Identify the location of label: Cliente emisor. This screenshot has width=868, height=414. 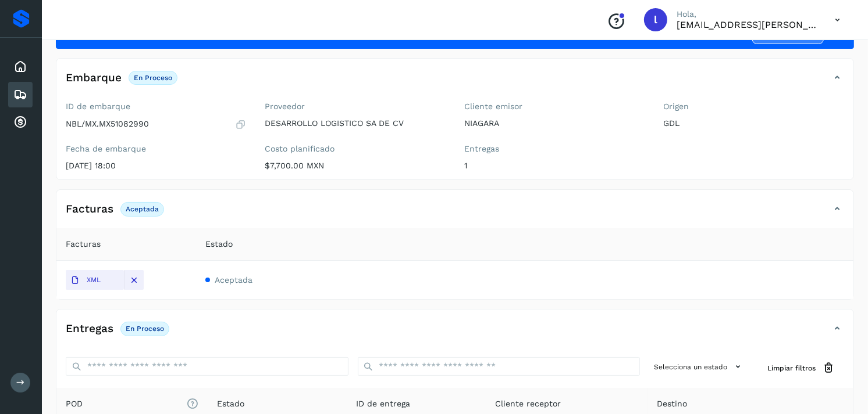
(554, 106).